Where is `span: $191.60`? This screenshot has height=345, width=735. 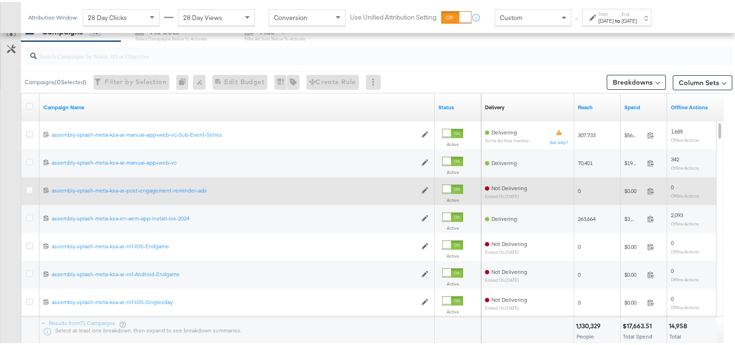 span: $191.60 is located at coordinates (634, 161).